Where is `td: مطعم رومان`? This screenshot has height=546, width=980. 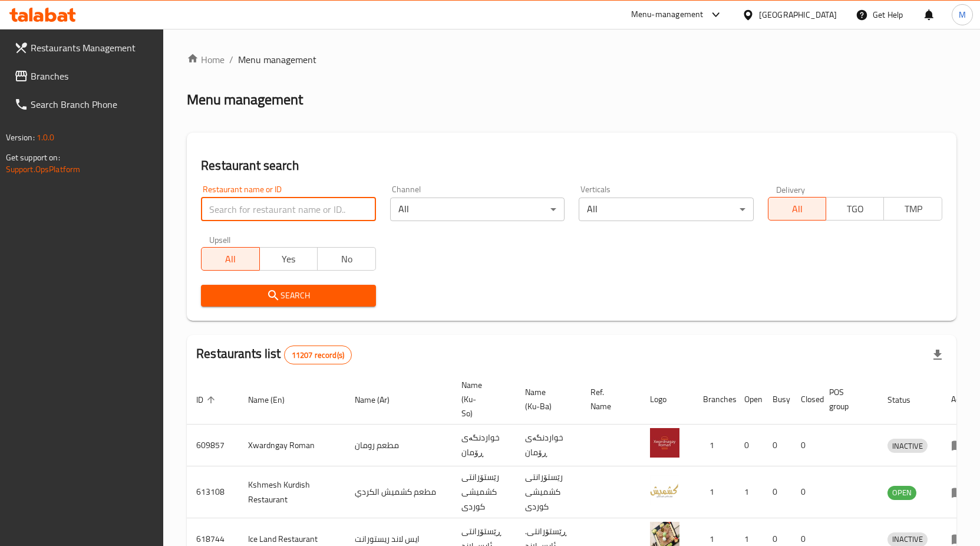 td: مطعم رومان is located at coordinates (398, 445).